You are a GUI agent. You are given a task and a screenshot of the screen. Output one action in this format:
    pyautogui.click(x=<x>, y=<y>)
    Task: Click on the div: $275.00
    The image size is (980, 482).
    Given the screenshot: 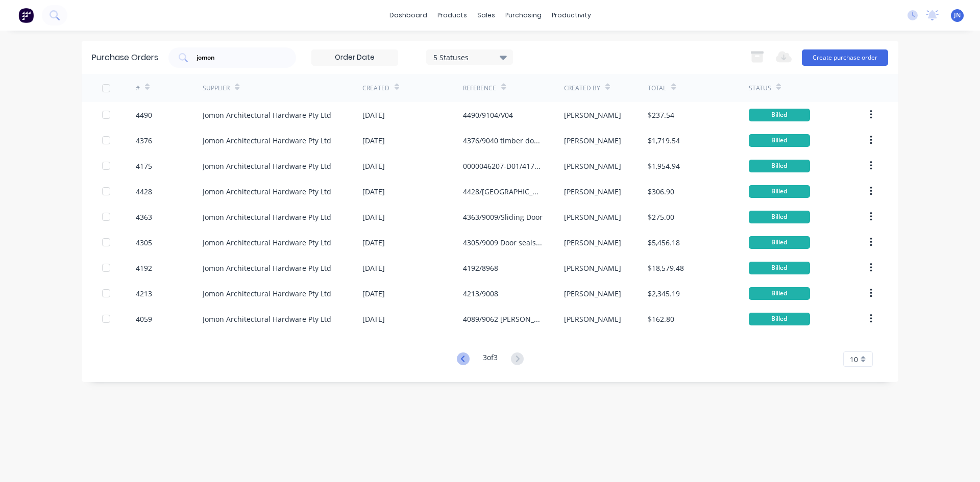 What is the action you would take?
    pyautogui.click(x=661, y=217)
    